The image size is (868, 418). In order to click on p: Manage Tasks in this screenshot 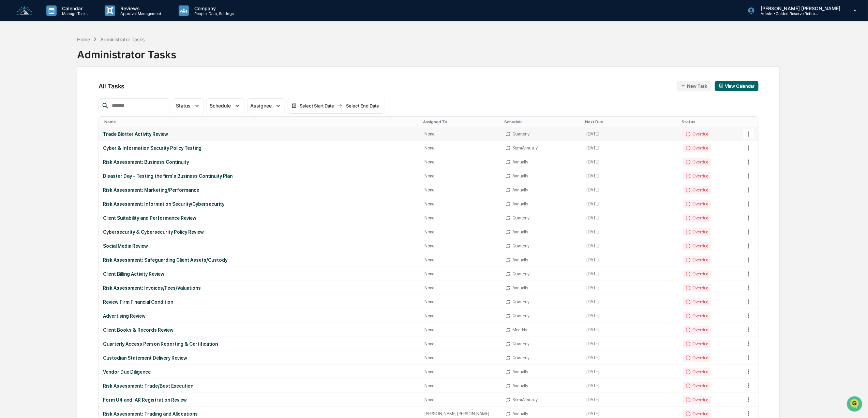, I will do `click(74, 14)`.